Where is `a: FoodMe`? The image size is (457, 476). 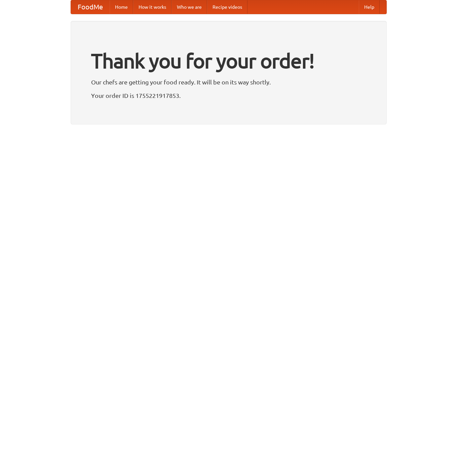
a: FoodMe is located at coordinates (90, 7).